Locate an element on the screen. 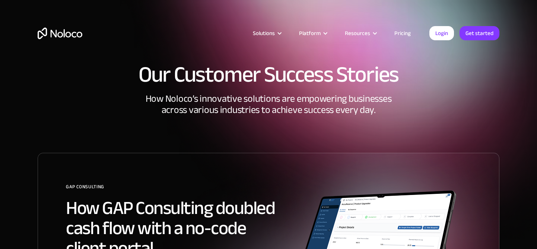 This screenshot has height=249, width=537. a: Login is located at coordinates (441, 33).